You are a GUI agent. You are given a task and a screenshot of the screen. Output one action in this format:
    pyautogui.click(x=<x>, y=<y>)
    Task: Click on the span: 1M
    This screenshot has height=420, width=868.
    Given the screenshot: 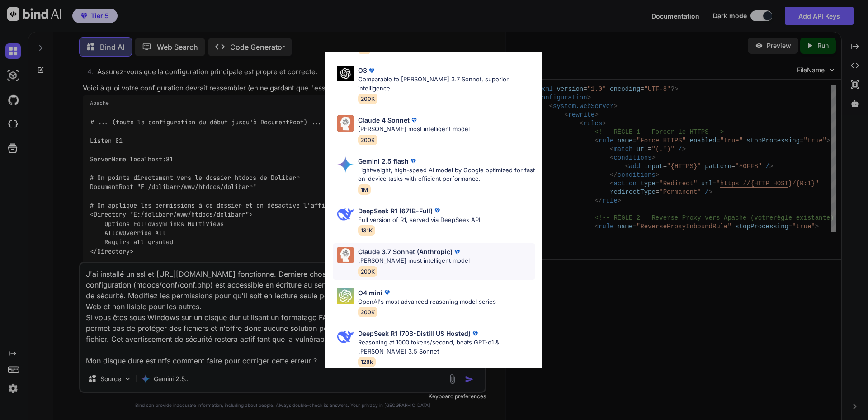 What is the action you would take?
    pyautogui.click(x=364, y=189)
    